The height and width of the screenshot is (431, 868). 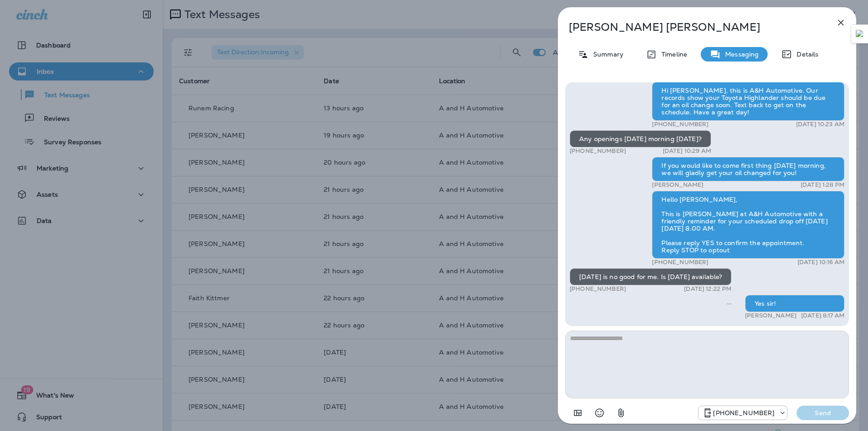 I want to click on p: Messaging, so click(x=740, y=54).